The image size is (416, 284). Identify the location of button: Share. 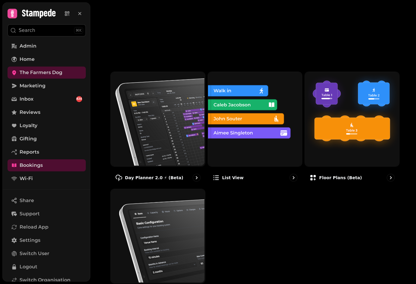
(47, 200).